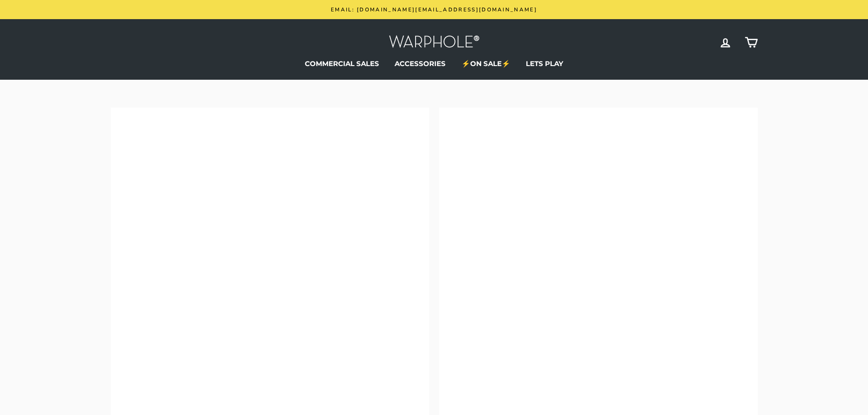  Describe the element at coordinates (434, 42) in the screenshot. I see `img: Warphole` at that location.